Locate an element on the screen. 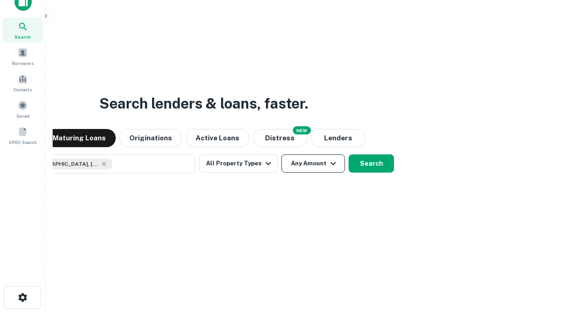 The height and width of the screenshot is (327, 581). a: Search is located at coordinates (23, 30).